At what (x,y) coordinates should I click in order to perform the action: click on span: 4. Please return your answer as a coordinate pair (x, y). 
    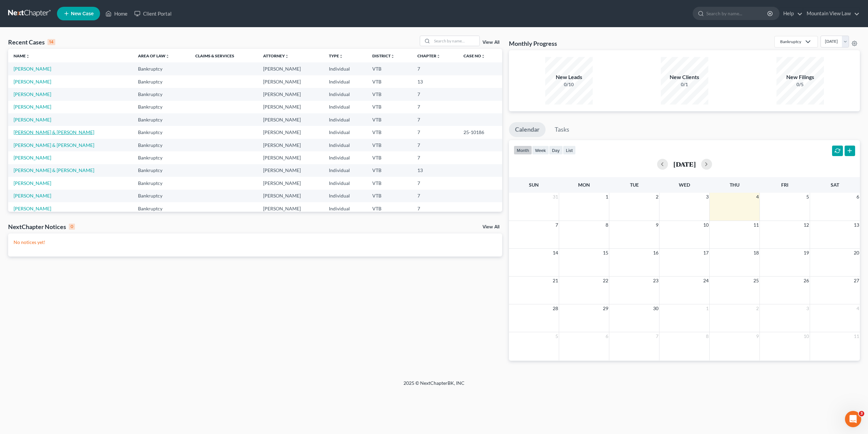
    Looking at the image, I should click on (757, 196).